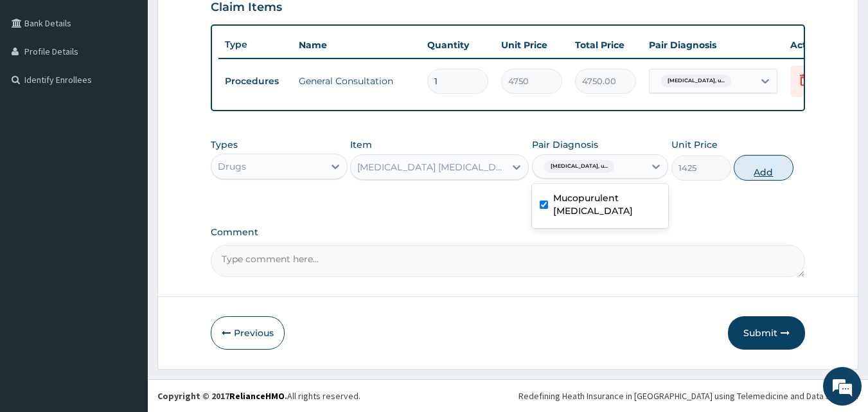  What do you see at coordinates (255, 44) in the screenshot?
I see `th: Type` at bounding box center [255, 44].